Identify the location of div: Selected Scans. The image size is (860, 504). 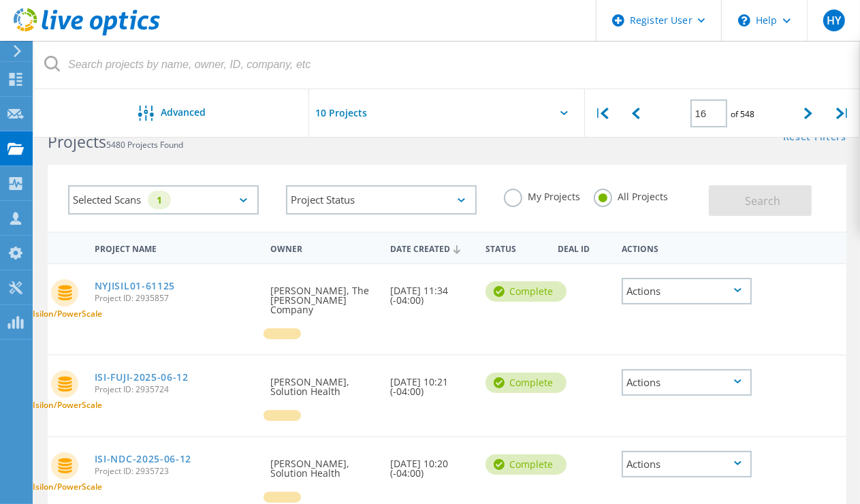
(163, 199).